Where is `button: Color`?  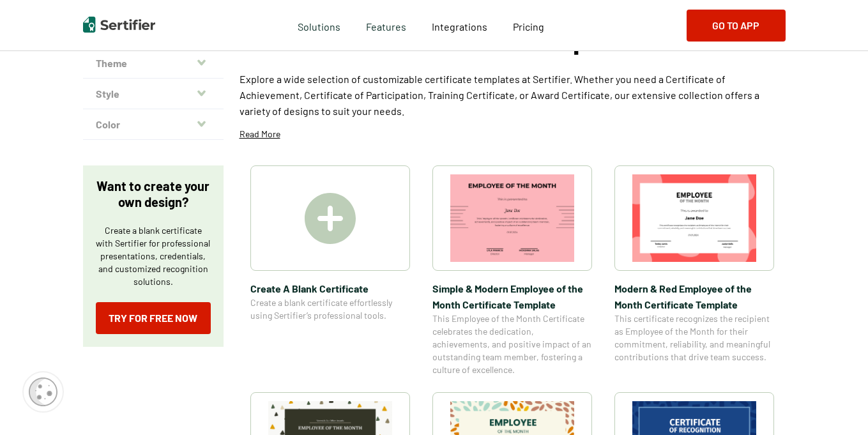 button: Color is located at coordinates (153, 124).